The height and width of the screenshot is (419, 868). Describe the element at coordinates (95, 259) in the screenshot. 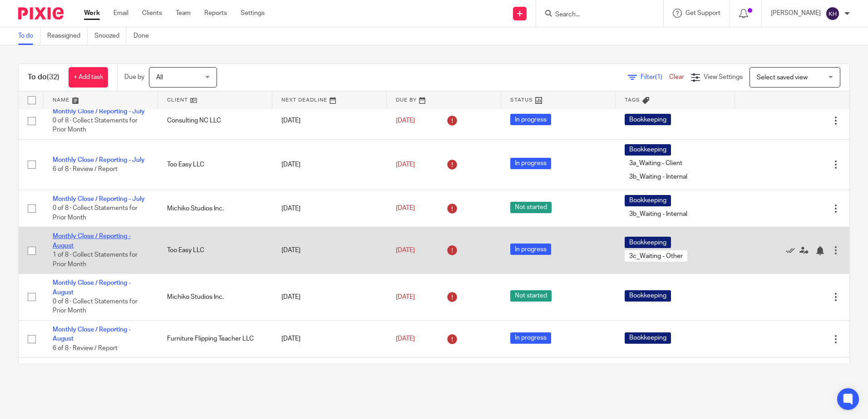

I see `span: 1 of 8 · Collect Statements for Prior Month` at that location.